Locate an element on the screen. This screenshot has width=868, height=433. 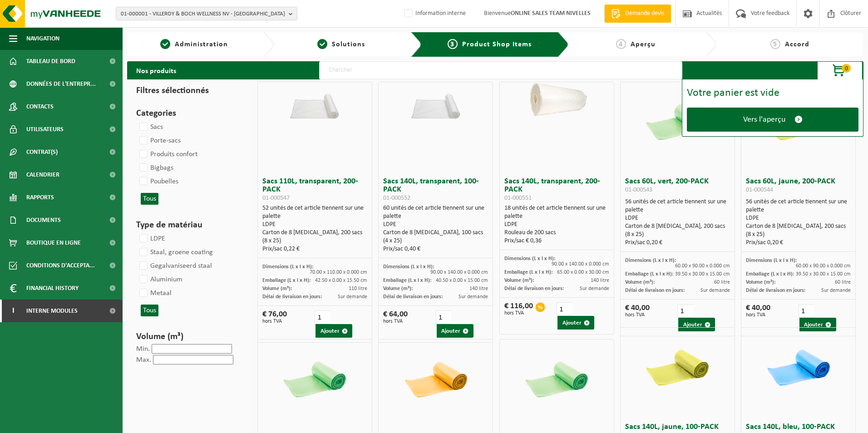
label: Information interne is located at coordinates (434, 13).